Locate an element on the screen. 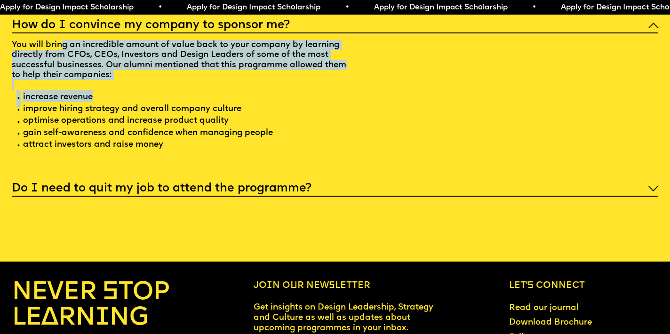  h4: NEVER STOP LEARNING is located at coordinates (98, 306).